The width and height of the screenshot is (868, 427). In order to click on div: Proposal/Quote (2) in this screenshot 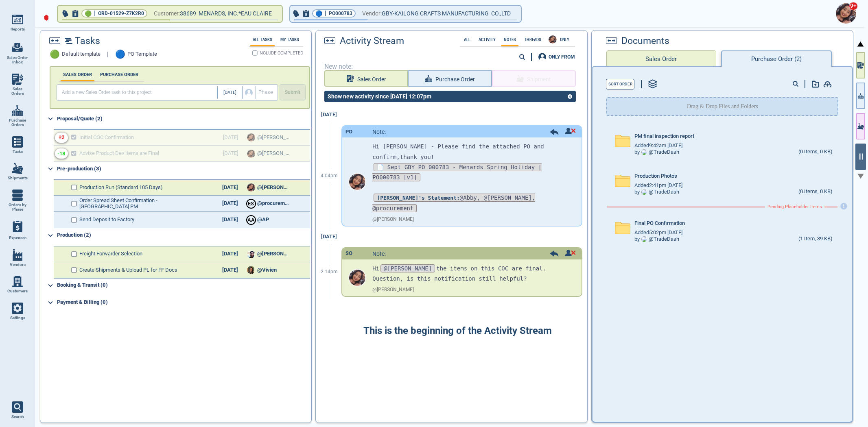, I will do `click(184, 119)`.